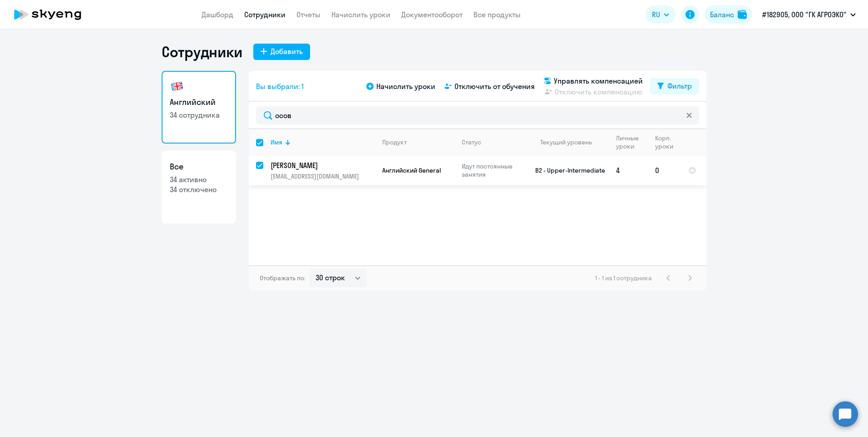 This screenshot has width=868, height=437. Describe the element at coordinates (199, 189) in the screenshot. I see `p: 34 отключено` at that location.